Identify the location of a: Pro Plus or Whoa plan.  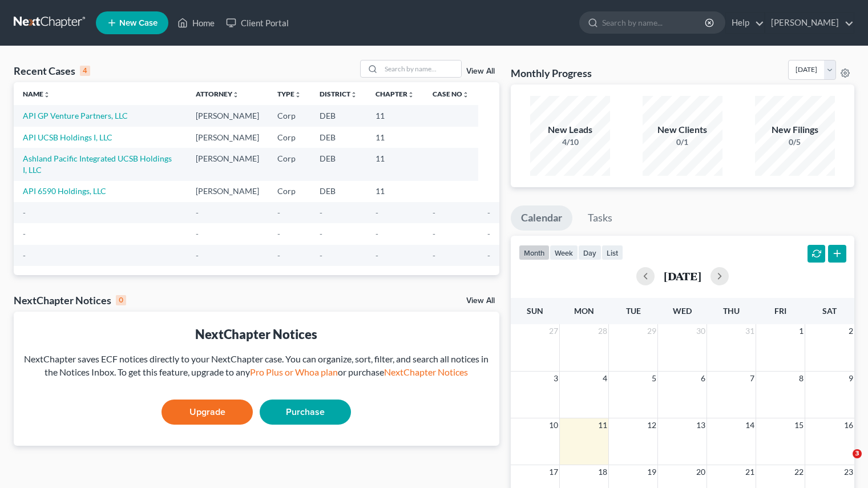
(294, 372).